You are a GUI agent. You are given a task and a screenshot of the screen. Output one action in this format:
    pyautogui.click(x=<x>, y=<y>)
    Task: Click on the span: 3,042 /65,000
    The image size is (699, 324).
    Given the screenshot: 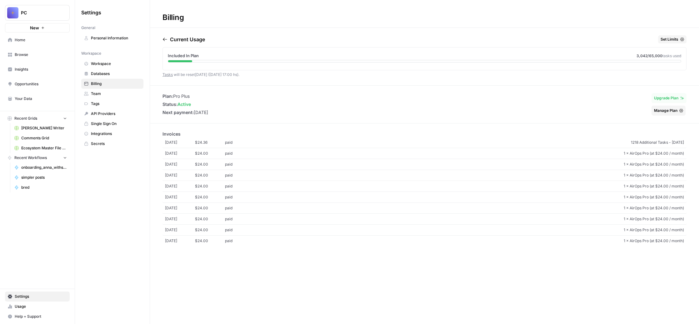 What is the action you would take?
    pyautogui.click(x=649, y=56)
    